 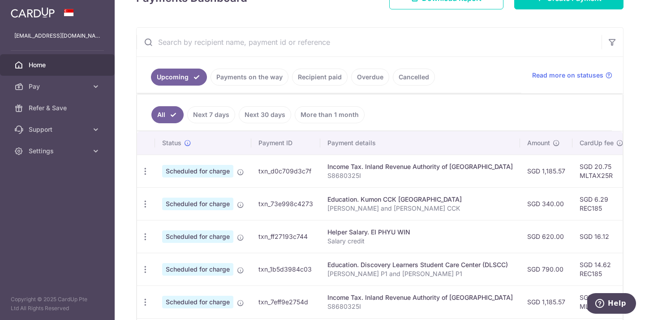 I want to click on td: SGD 16.12, so click(x=601, y=236).